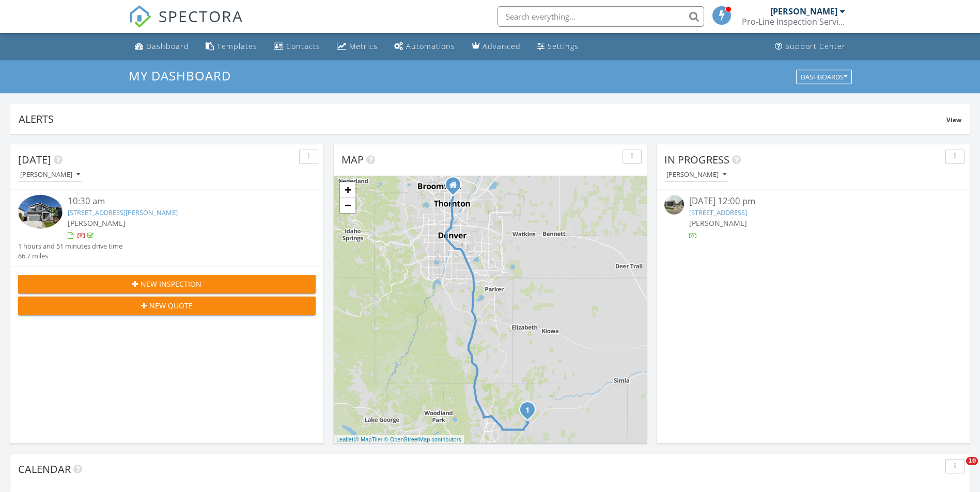 Image resolution: width=980 pixels, height=492 pixels. Describe the element at coordinates (179, 201) in the screenshot. I see `div: 10:30 am` at that location.